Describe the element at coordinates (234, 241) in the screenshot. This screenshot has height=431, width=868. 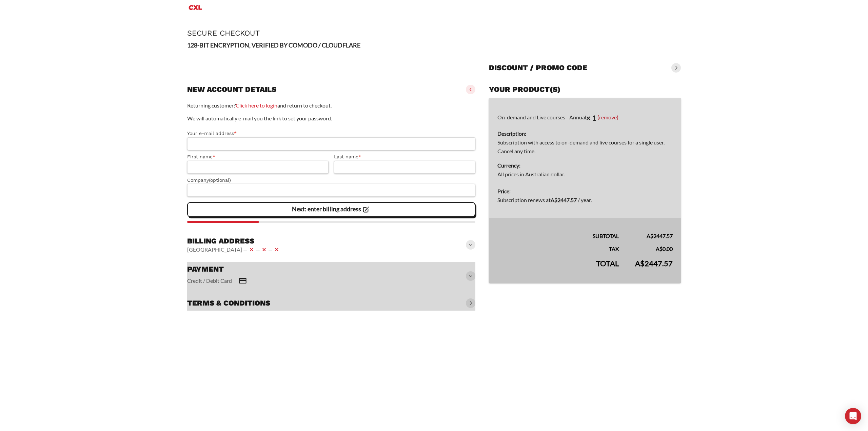
I see `h3: Billing address` at that location.